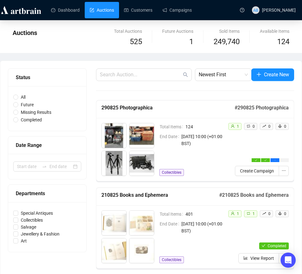 Image resolution: width=302 pixels, height=274 pixels. What do you see at coordinates (275, 31) in the screenshot?
I see `div: Available Items` at bounding box center [275, 31].